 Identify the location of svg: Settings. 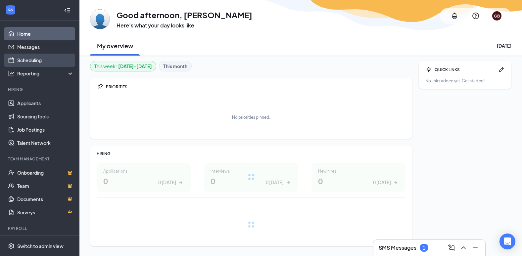
(11, 246).